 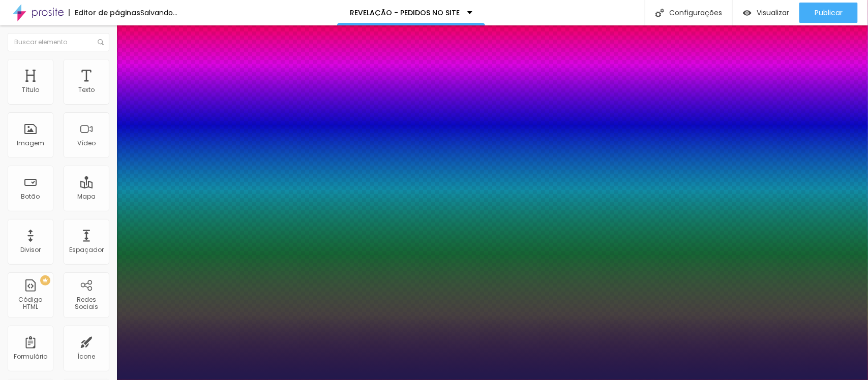 What do you see at coordinates (59, 42) in the screenshot?
I see `input: Buscar elemento` at bounding box center [59, 42].